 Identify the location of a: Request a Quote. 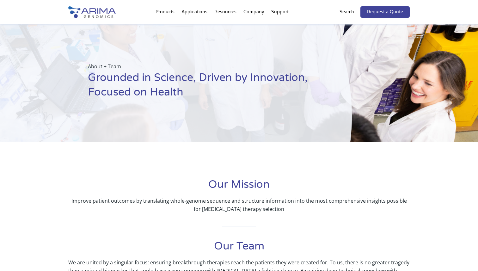
(385, 12).